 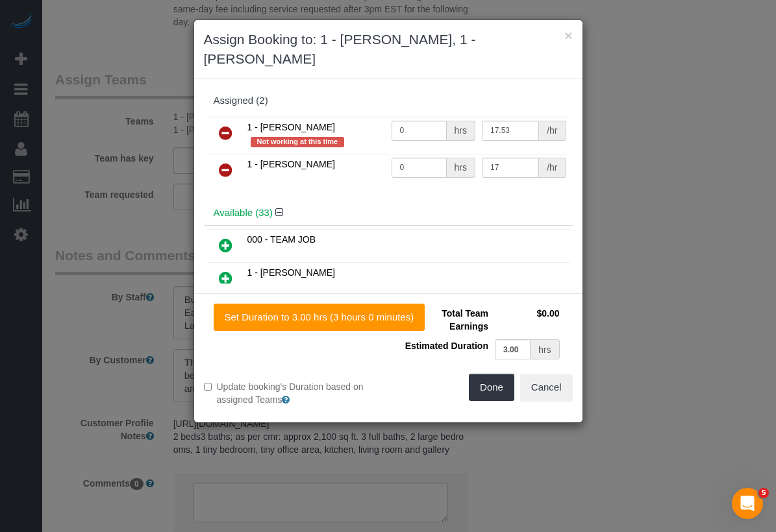 What do you see at coordinates (763, 493) in the screenshot?
I see `span: 5` at bounding box center [763, 493].